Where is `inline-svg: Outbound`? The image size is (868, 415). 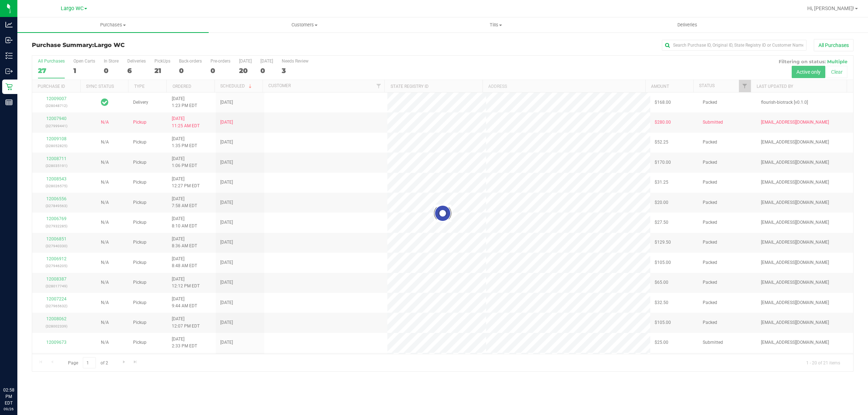
inline-svg: Outbound is located at coordinates (9, 71).